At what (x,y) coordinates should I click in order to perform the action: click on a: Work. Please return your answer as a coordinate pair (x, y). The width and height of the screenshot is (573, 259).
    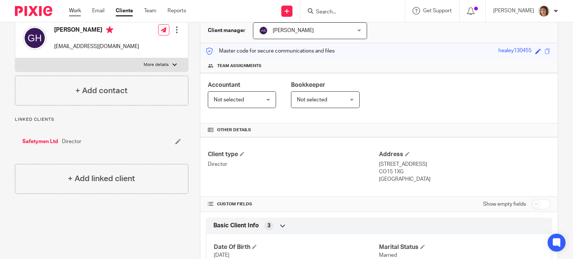
    Looking at the image, I should click on (75, 11).